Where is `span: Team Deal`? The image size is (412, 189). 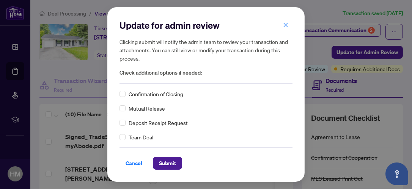 span: Team Deal is located at coordinates (141, 137).